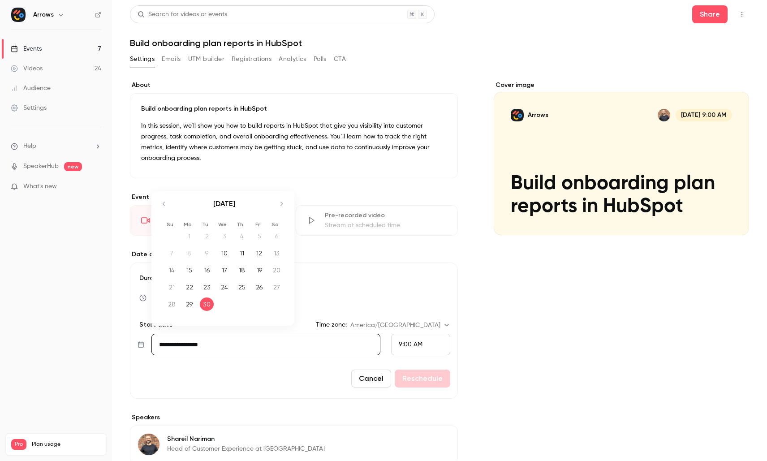 This screenshot has height=461, width=767. Describe the element at coordinates (189, 270) in the screenshot. I see `td: Monday, September 15, 2025` at that location.